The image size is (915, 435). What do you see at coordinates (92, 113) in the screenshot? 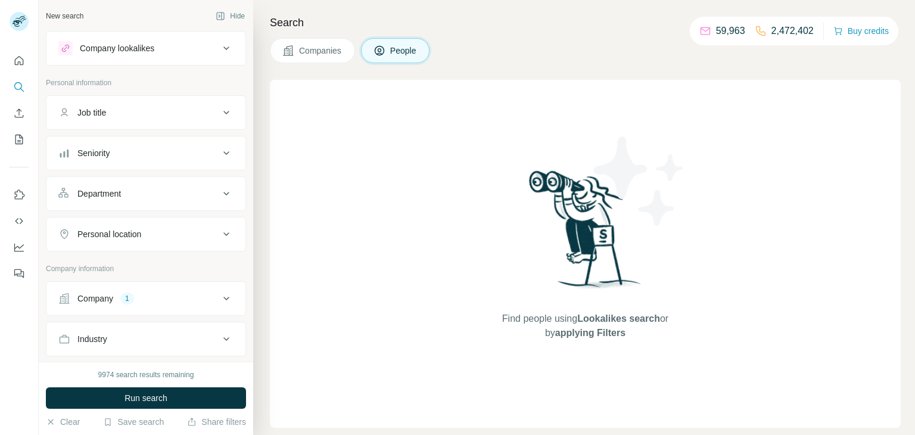
I see `div: Job title` at bounding box center [92, 113].